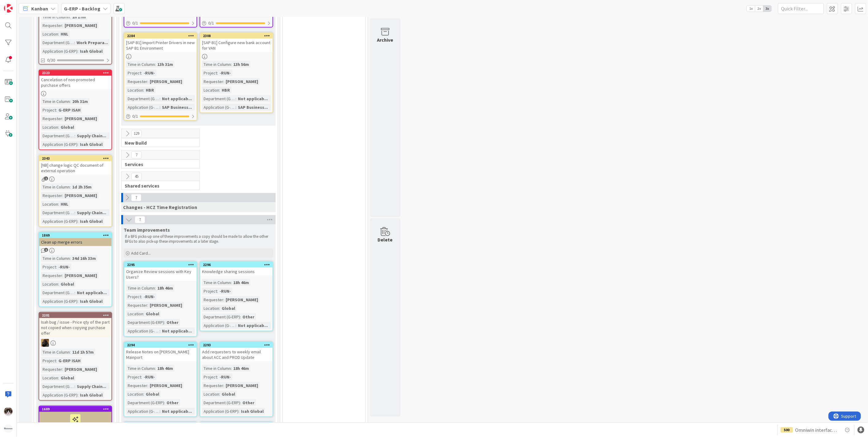  What do you see at coordinates (140, 253) in the screenshot?
I see `span: Add Card...` at bounding box center [140, 253].